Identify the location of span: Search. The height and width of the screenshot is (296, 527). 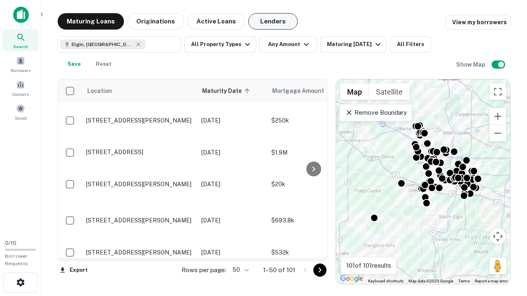
(21, 47).